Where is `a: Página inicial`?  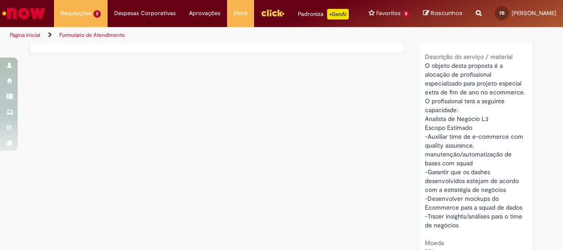
a: Página inicial is located at coordinates (25, 35).